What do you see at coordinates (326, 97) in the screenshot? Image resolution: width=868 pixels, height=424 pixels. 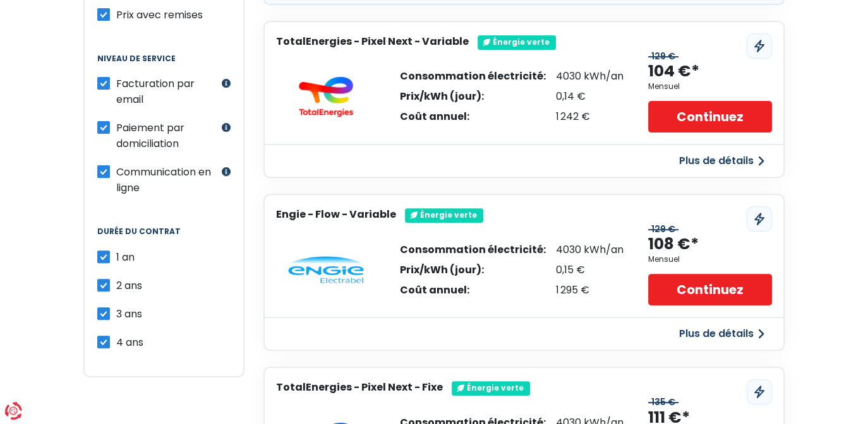 I see `img: TotalEnergies` at bounding box center [326, 97].